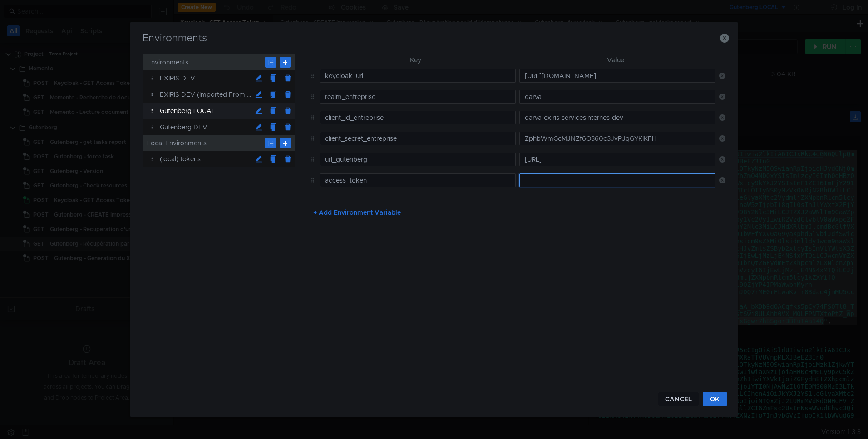  Describe the element at coordinates (205, 78) in the screenshot. I see `div: EXIRIS DEV` at that location.